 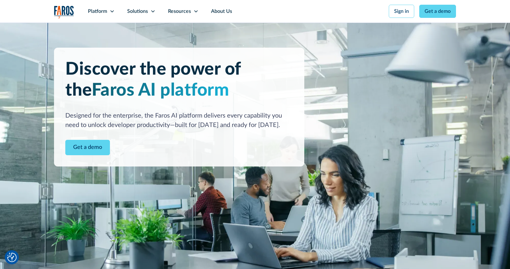 I want to click on div: Designed for the enterprise, the Faros AI platform delivers every capability you need to unlock d..., so click(x=179, y=121).